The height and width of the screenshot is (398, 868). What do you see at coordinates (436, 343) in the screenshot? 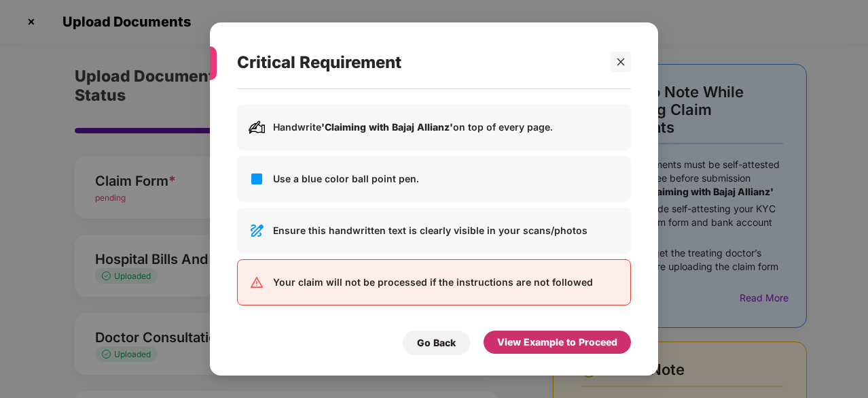
I see `div: Go Back` at bounding box center [436, 343].